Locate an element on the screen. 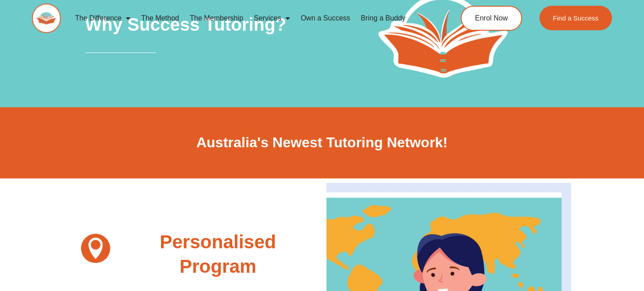 This screenshot has height=291, width=644. a: The Method is located at coordinates (160, 18).